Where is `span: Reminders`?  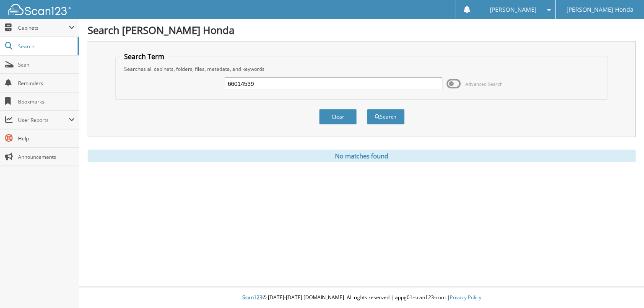
span: Reminders is located at coordinates (46, 83).